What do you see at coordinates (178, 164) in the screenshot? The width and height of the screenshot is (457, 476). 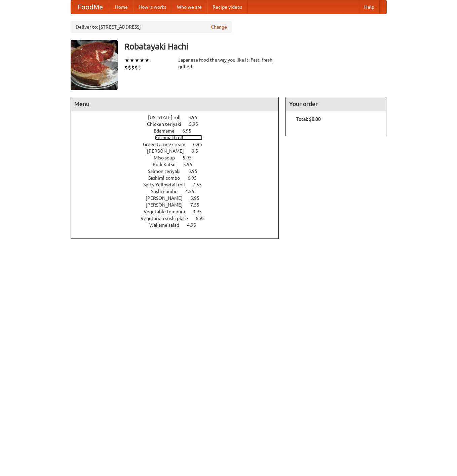 I see `a: Pork Katsu 5.95` at bounding box center [178, 164].